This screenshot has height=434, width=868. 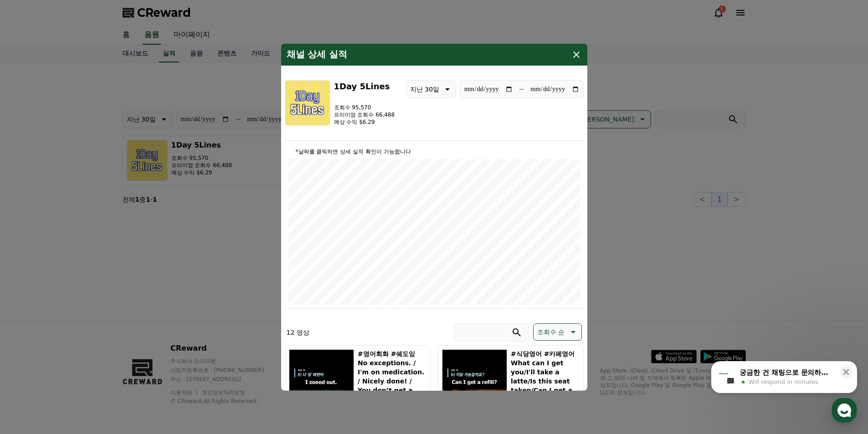 I want to click on p: 12 영상, so click(x=298, y=333).